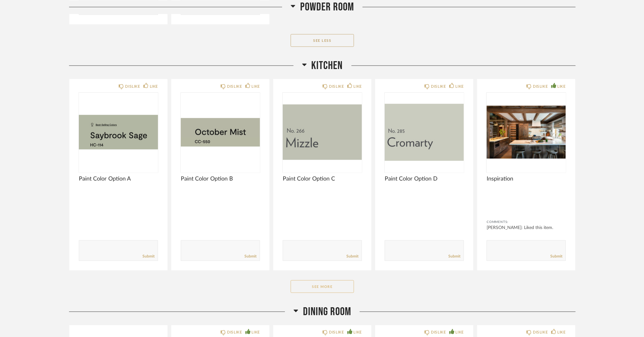  I want to click on span: Paint Color Option D, so click(424, 179).